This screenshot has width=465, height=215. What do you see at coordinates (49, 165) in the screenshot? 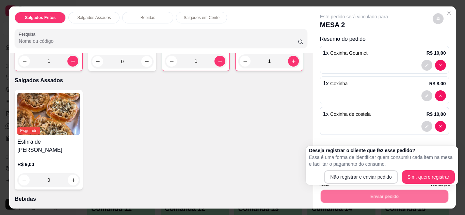
I see `p: R$ 9,00` at bounding box center [49, 165].